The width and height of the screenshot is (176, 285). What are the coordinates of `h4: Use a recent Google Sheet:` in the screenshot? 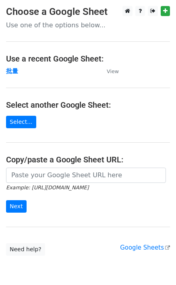 It's located at (88, 59).